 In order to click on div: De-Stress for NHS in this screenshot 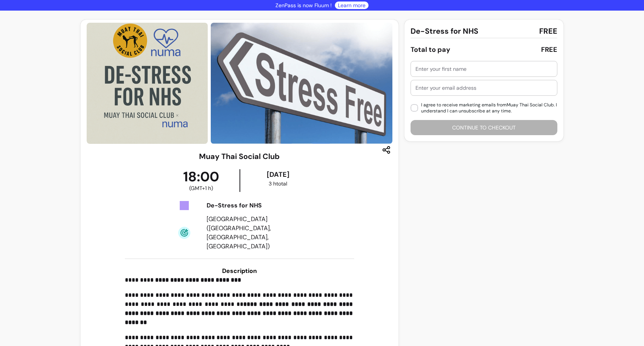, I will do `click(260, 206)`.